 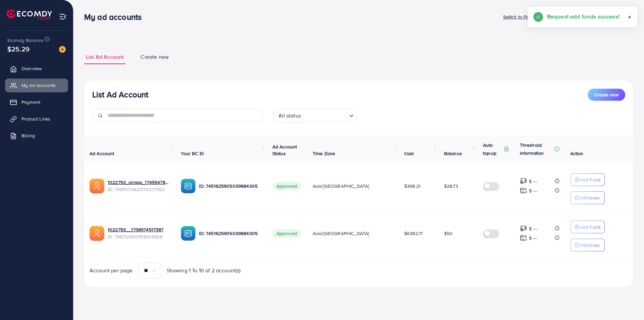 I want to click on a: Payment, so click(x=37, y=102).